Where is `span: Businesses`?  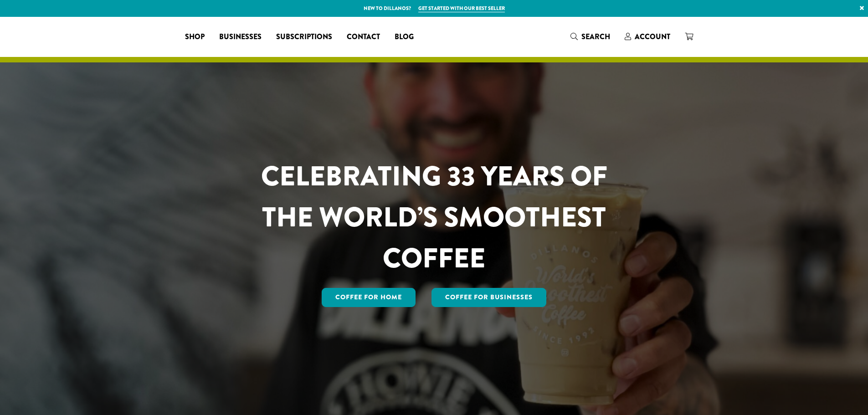 span: Businesses is located at coordinates (240, 37).